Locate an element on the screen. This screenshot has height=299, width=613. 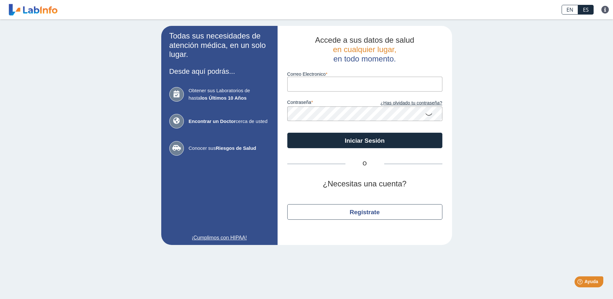
h2: Todas sus necesidades de atención médica, en un solo lugar. is located at coordinates (220, 45).